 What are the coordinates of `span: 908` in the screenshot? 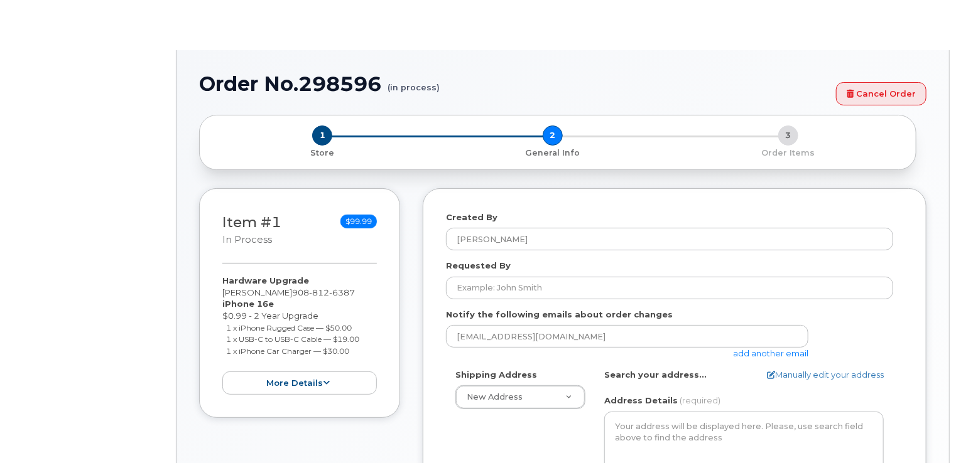 It's located at (323, 293).